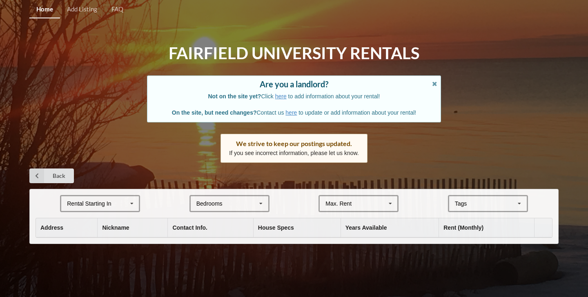  I want to click on a: Home, so click(45, 9).